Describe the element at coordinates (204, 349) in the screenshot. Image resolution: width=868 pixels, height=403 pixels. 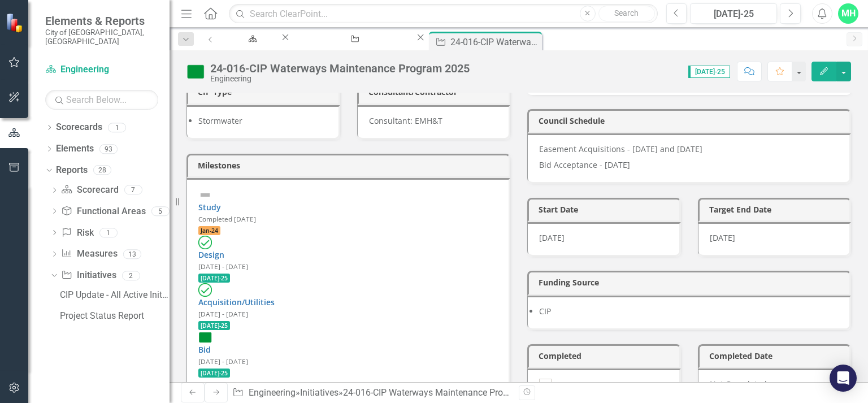
I see `a: Bid` at that location.